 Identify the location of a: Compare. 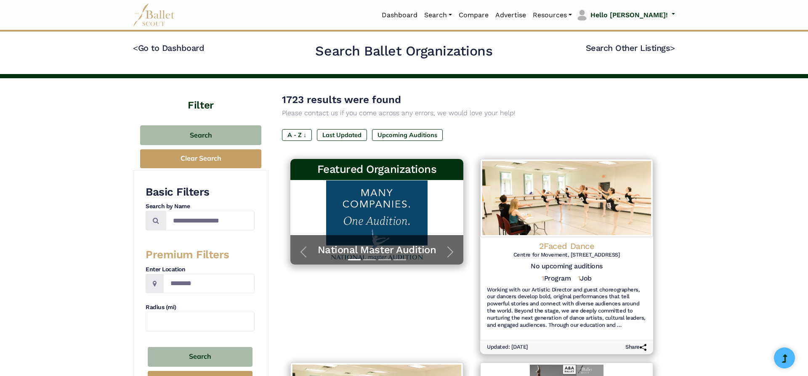
(473, 15).